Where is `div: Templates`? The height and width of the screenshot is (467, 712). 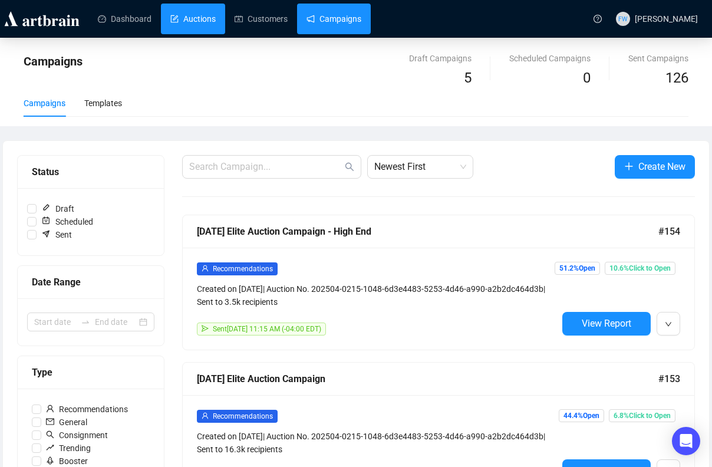 div: Templates is located at coordinates (103, 103).